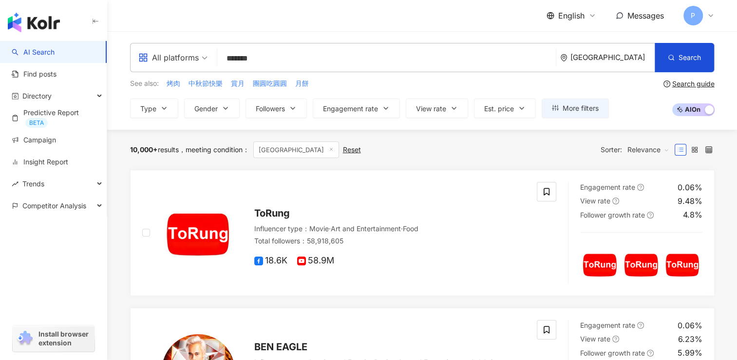 The height and width of the screenshot is (360, 737). What do you see at coordinates (390, 229) in the screenshot?
I see `div: Influencer type ：` at bounding box center [390, 229].